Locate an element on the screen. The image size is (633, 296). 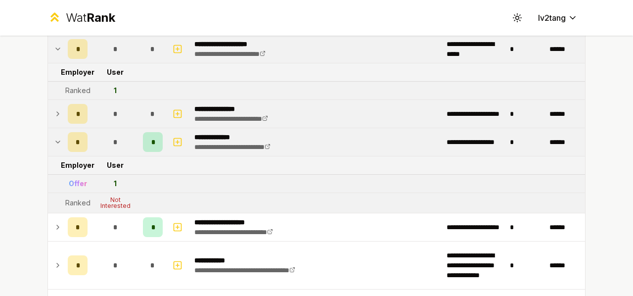
button: lv2tang is located at coordinates (558, 18).